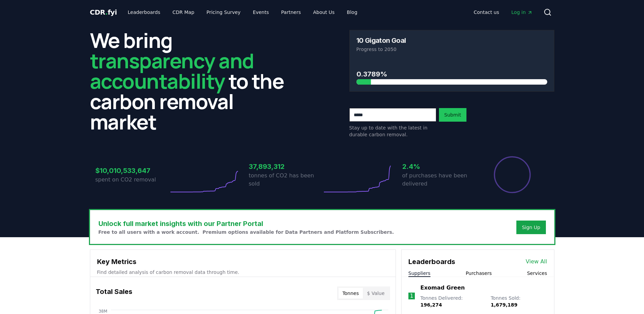  I want to click on p: spent on CO2 removal, so click(132, 180).